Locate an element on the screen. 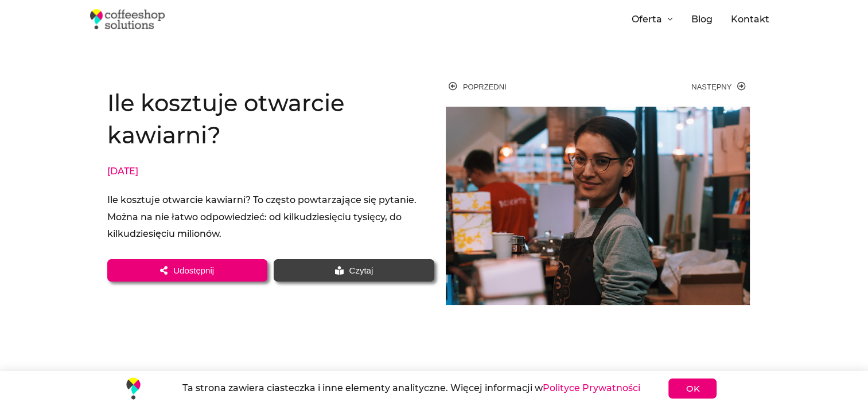 This screenshot has height=406, width=868. a: OK is located at coordinates (693, 388).